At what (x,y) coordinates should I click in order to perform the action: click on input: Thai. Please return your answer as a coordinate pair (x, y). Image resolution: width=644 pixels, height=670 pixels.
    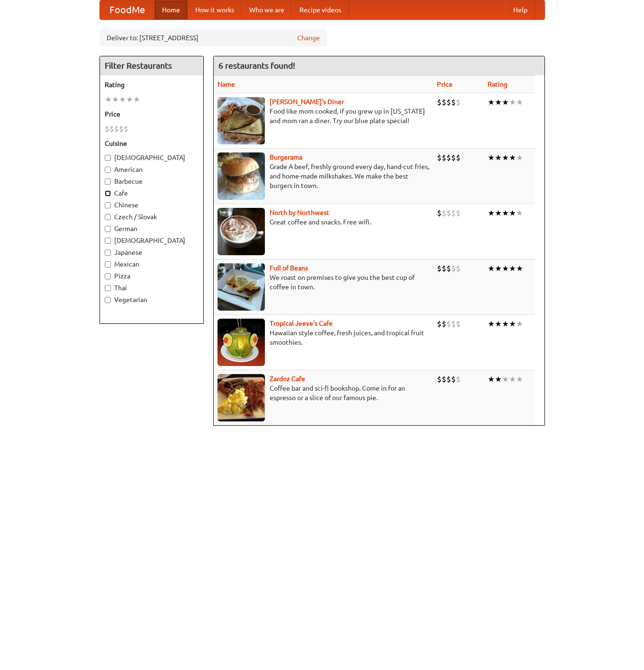
    Looking at the image, I should click on (108, 288).